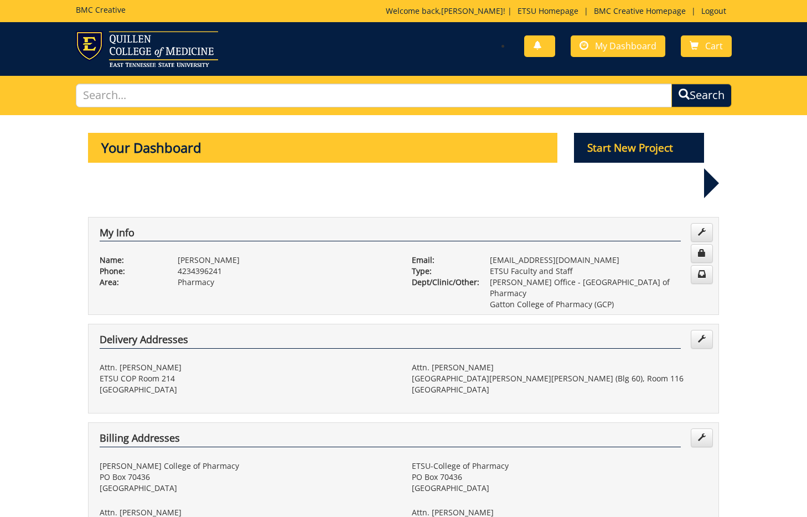  Describe the element at coordinates (390, 235) in the screenshot. I see `h4: My Info` at that location.